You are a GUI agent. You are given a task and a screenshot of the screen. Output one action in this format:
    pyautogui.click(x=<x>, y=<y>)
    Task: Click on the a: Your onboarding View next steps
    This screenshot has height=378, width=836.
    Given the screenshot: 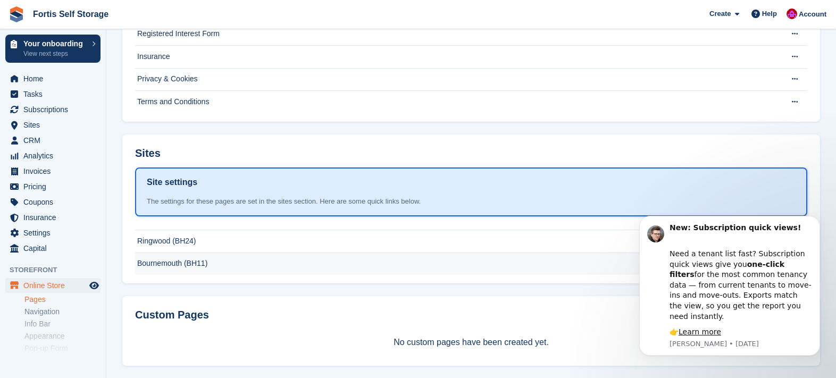 What is the action you would take?
    pyautogui.click(x=53, y=48)
    